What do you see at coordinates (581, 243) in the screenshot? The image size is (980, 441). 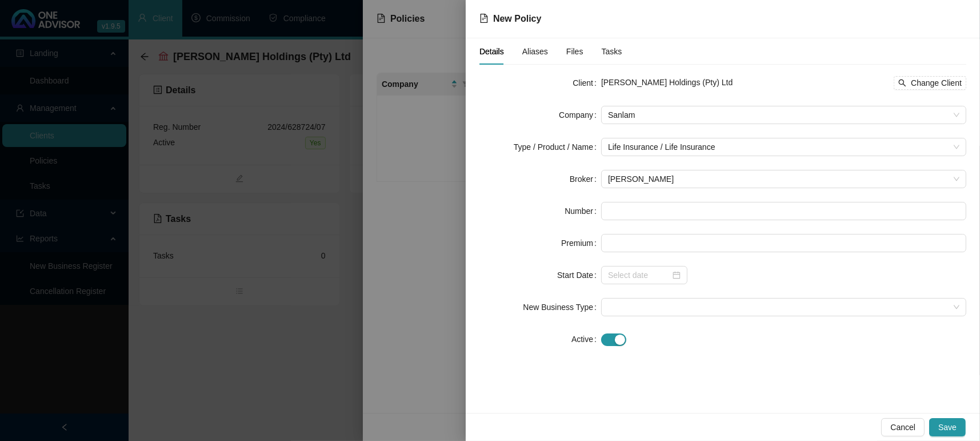 I see `label: Premium` at bounding box center [581, 243].